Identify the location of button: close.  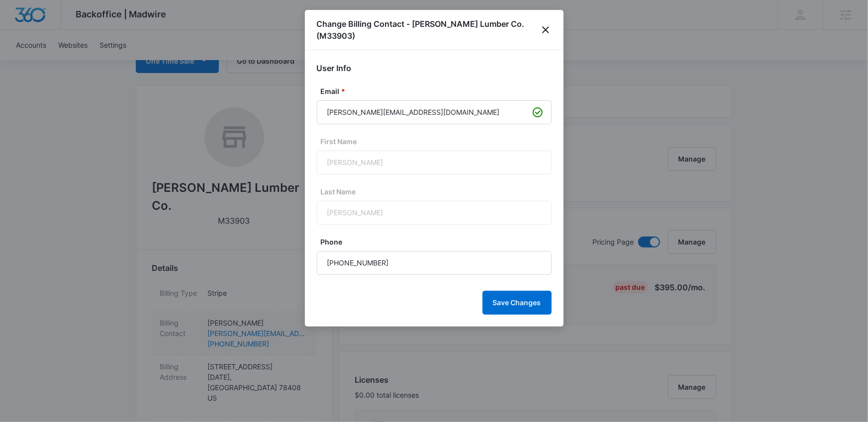
(545, 30).